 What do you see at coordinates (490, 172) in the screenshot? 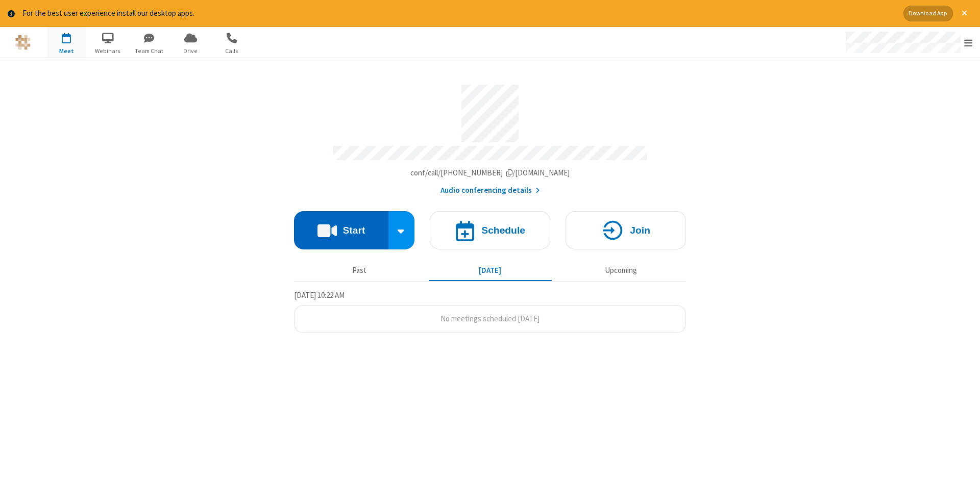
I see `span: Copy my meeting room link` at bounding box center [490, 172].